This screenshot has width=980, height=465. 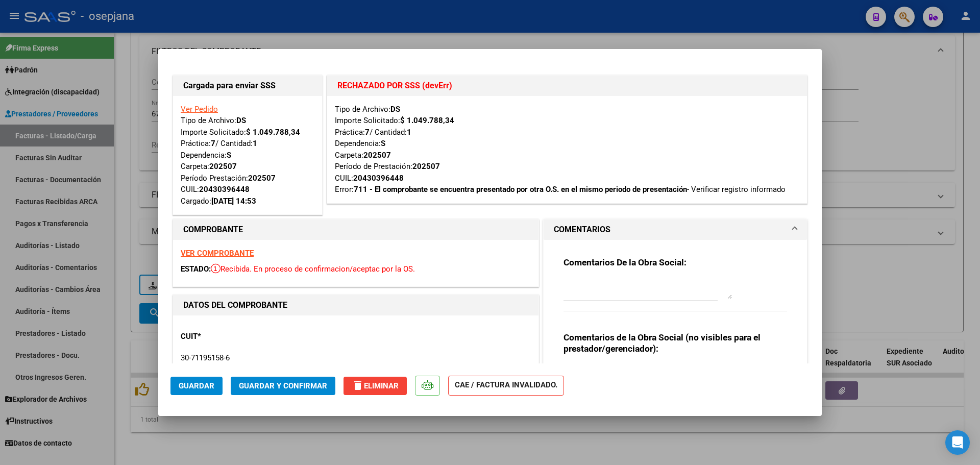 What do you see at coordinates (248, 155) in the screenshot?
I see `div: Tipo de Archivo: Importe Solicitado: Práctica: / Cantidad: Dependencia: Carpeta: Período Prestaci...` at bounding box center [248, 155].